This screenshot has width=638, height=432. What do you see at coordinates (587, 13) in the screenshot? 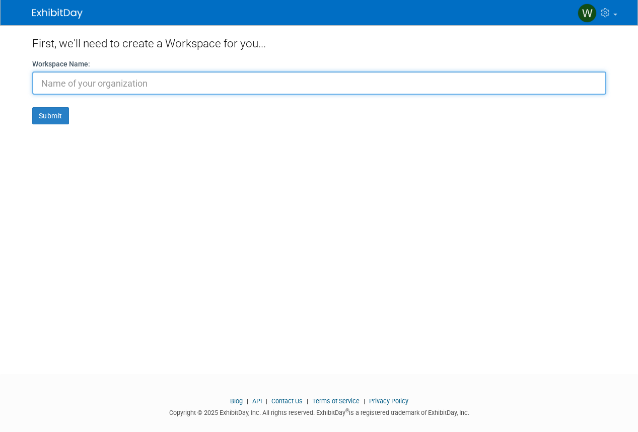
I see `img: Wade Kundinger` at bounding box center [587, 13].